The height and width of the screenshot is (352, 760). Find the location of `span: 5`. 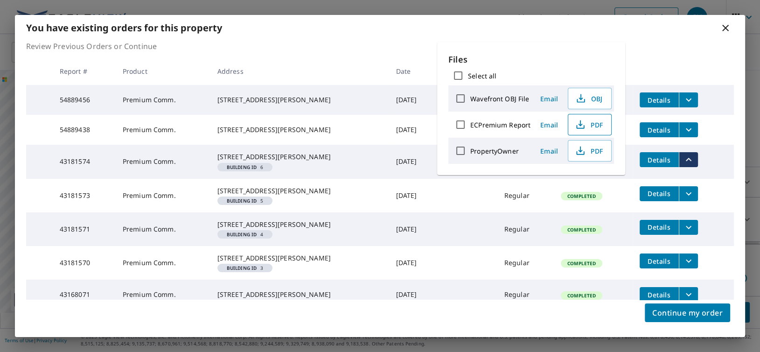

span: 5 is located at coordinates (245, 201).